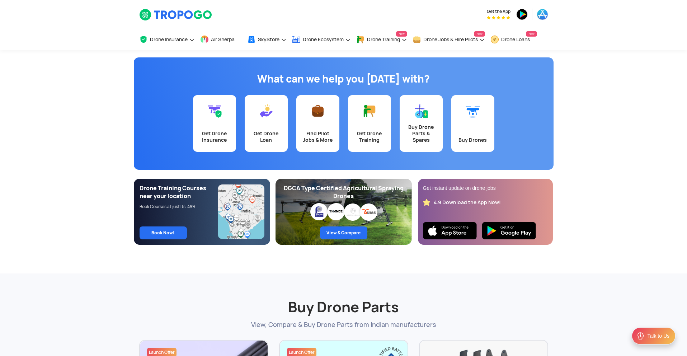  I want to click on a: Book Now!, so click(163, 233).